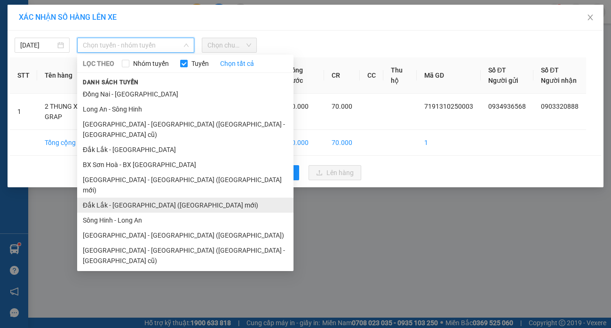  I want to click on div: 70.000, so click(41, 55).